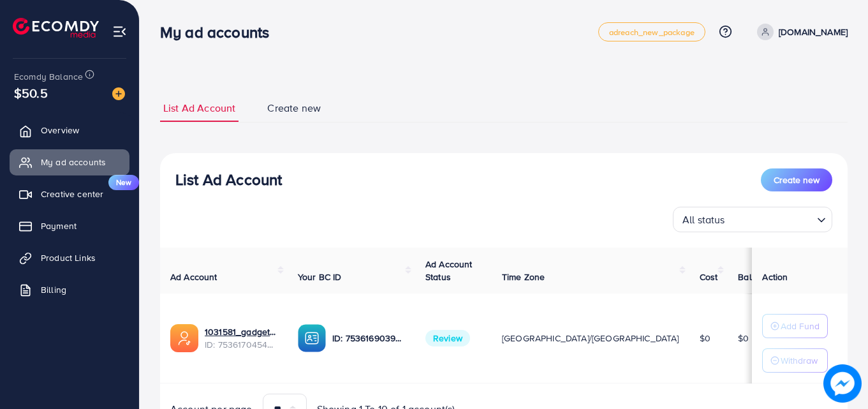  What do you see at coordinates (194, 277) in the screenshot?
I see `span: Ad Account` at bounding box center [194, 277].